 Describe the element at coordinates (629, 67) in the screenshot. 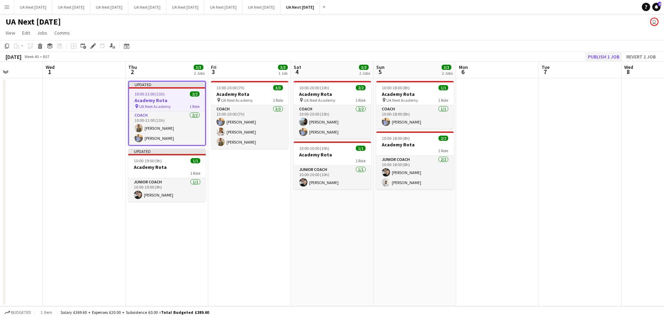

I see `span: Wed` at that location.